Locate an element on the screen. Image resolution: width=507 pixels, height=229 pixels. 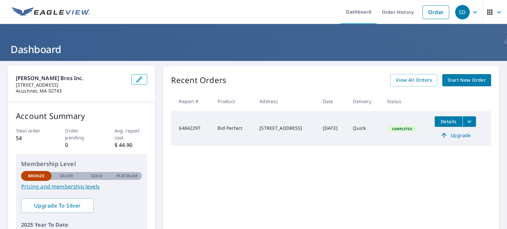
p: Order pending is located at coordinates (81, 134).